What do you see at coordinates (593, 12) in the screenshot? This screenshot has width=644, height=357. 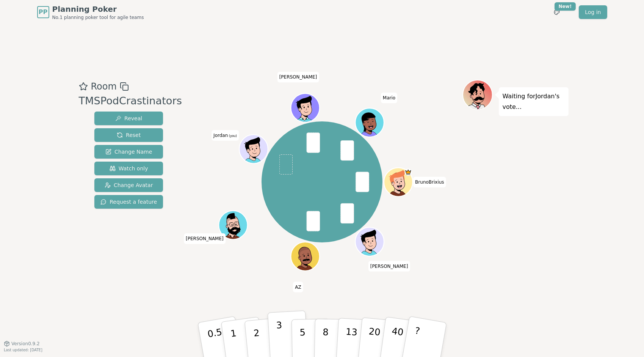 I see `a: Log in` at bounding box center [593, 12].